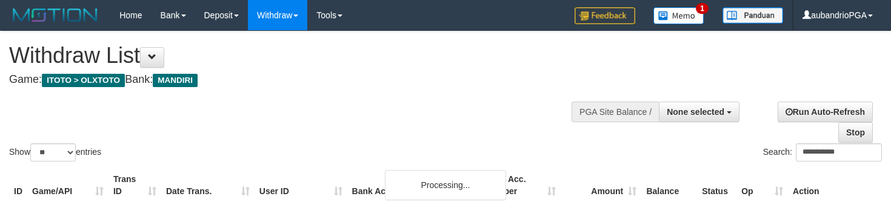  I want to click on span: None selected, so click(695, 112).